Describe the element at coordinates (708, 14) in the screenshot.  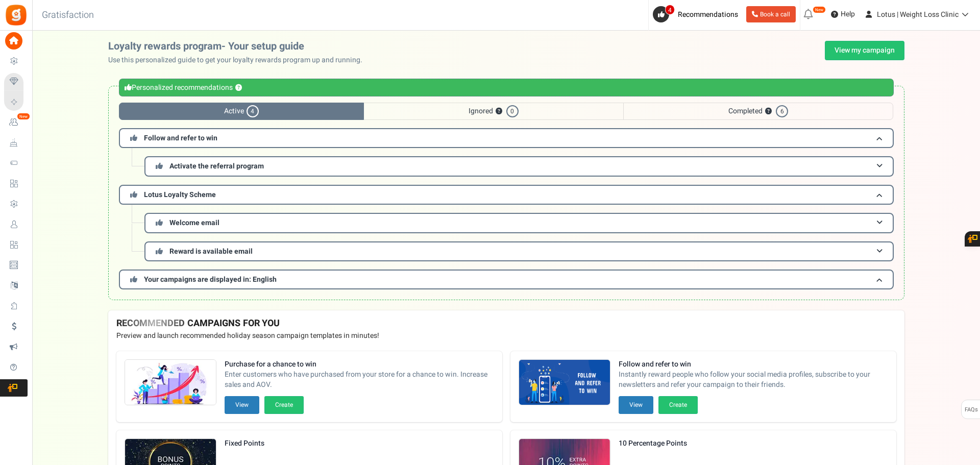
I see `span: Recommendations` at that location.